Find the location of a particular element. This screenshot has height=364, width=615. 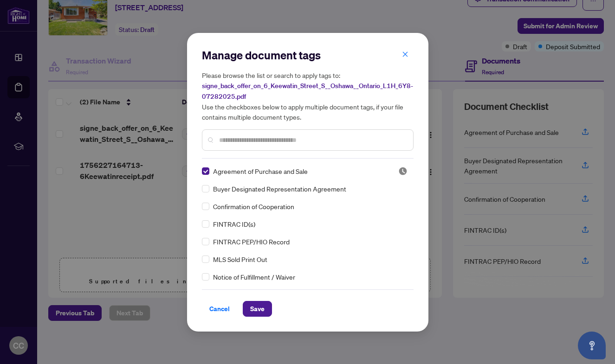

img: status is located at coordinates (403, 171).